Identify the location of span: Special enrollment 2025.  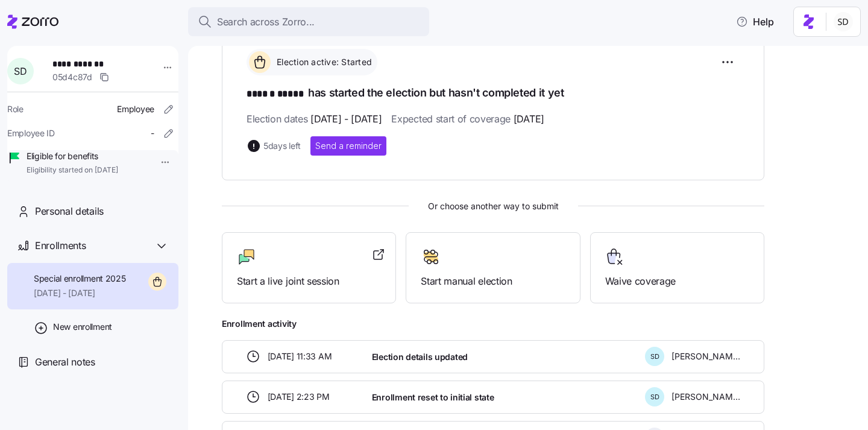
(79, 279).